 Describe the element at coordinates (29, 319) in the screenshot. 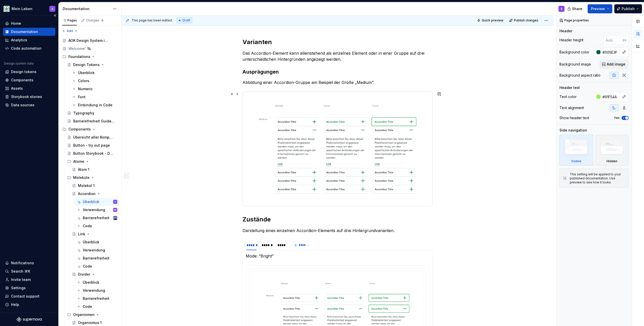

I see `svg: Supernova Logo` at that location.